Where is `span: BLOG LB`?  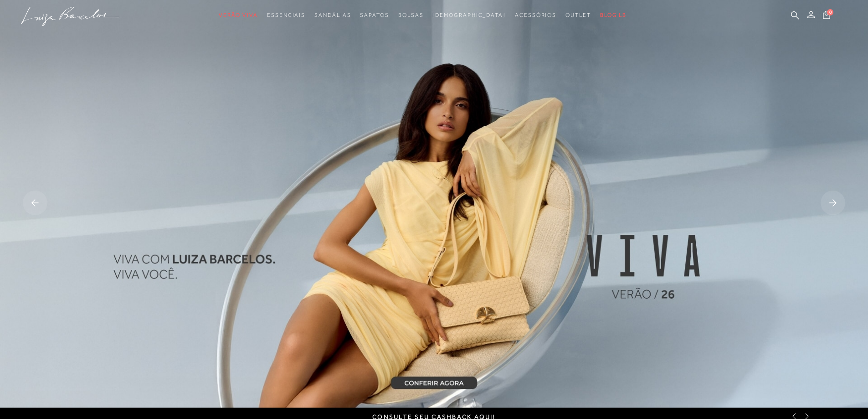 span: BLOG LB is located at coordinates (613, 15).